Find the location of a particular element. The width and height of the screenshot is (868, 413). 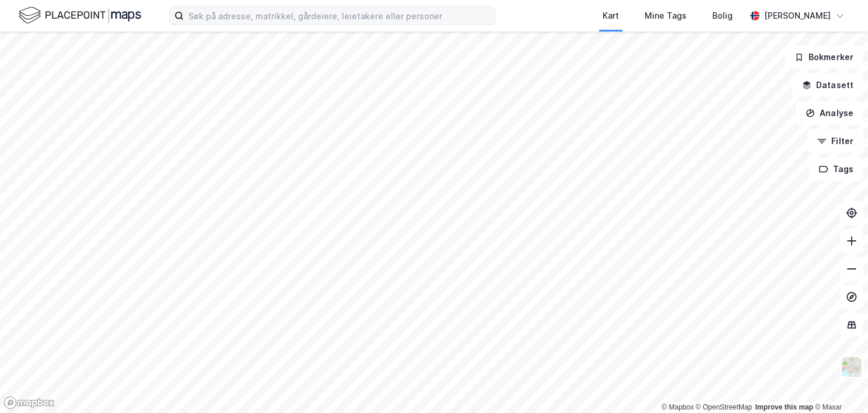

a: Improve this map is located at coordinates (785, 407).